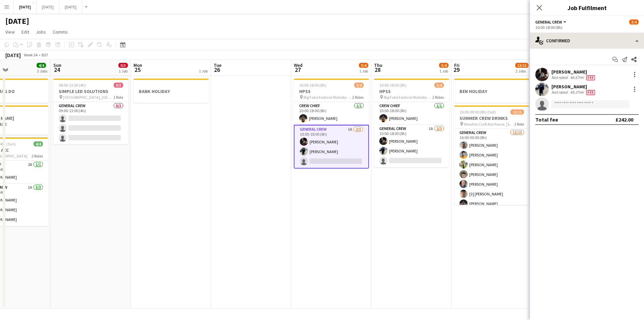 Image resolution: width=644 pixels, height=320 pixels. What do you see at coordinates (41, 32) in the screenshot?
I see `span: Jobs` at bounding box center [41, 32].